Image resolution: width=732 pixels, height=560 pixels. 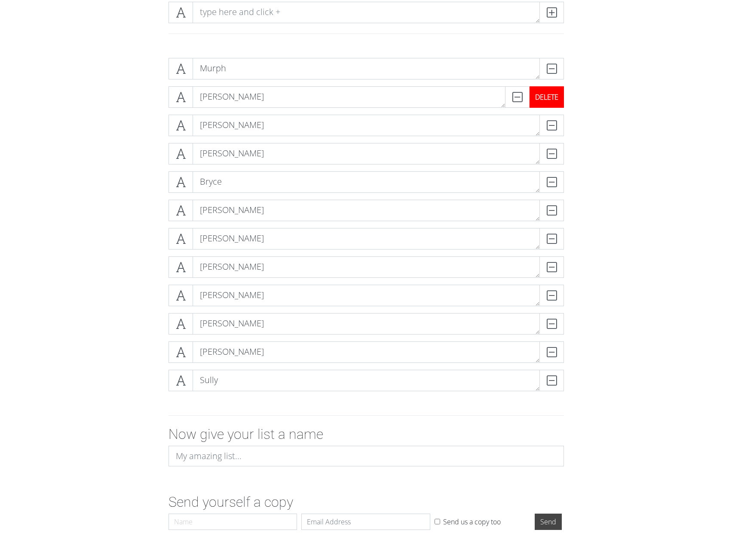 What do you see at coordinates (547, 97) in the screenshot?
I see `div: DELETE` at bounding box center [547, 97].